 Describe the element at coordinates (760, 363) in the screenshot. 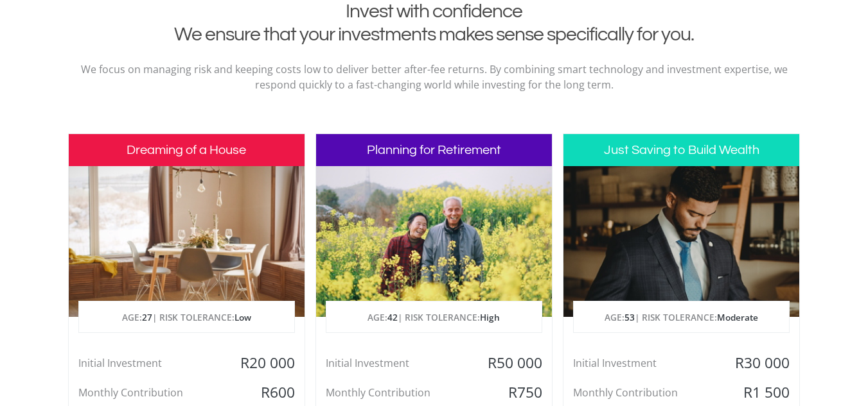

I see `div: R30 000` at that location.